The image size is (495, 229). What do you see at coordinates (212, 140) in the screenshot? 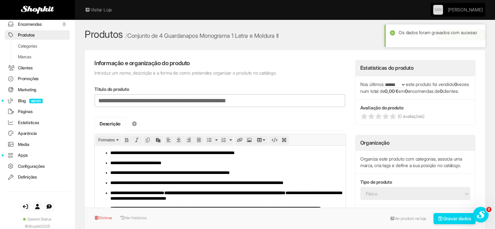
I see `div: Bullet list` at bounding box center [212, 140].